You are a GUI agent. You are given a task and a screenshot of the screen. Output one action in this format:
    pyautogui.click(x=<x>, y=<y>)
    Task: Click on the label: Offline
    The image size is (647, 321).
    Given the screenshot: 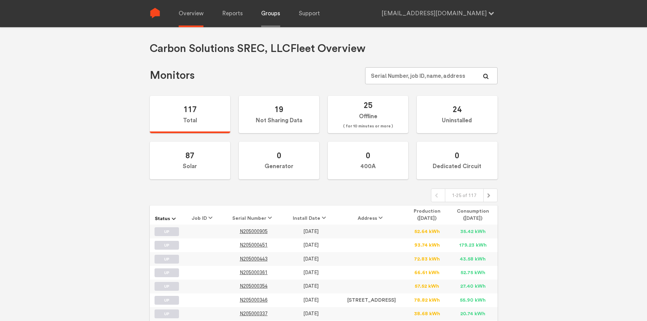 What is the action you would take?
    pyautogui.click(x=368, y=115)
    